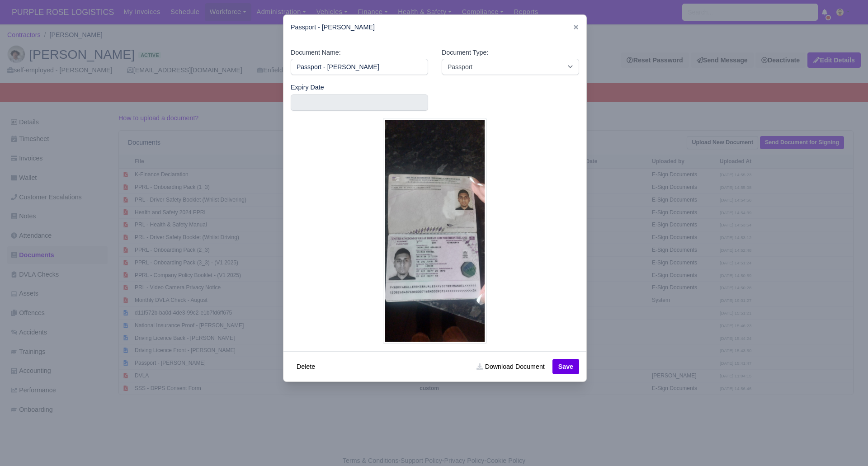 This screenshot has width=868, height=466. Describe the element at coordinates (316, 52) in the screenshot. I see `label: Document Name:` at that location.